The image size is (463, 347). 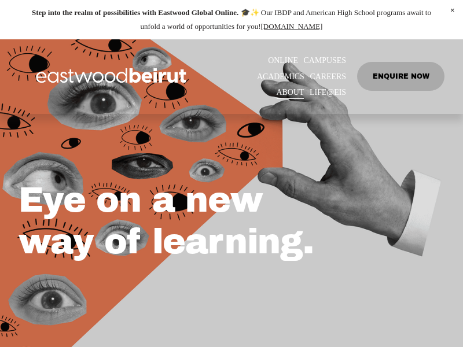 What do you see at coordinates (327, 76) in the screenshot?
I see `a: CAREERS` at bounding box center [327, 76].